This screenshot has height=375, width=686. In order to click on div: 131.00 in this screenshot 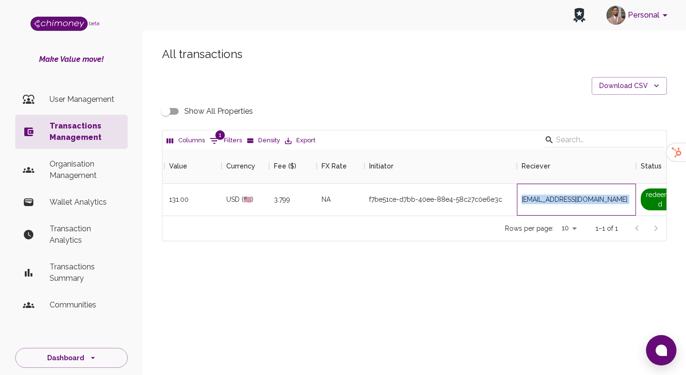, I will do `click(193, 200)`.